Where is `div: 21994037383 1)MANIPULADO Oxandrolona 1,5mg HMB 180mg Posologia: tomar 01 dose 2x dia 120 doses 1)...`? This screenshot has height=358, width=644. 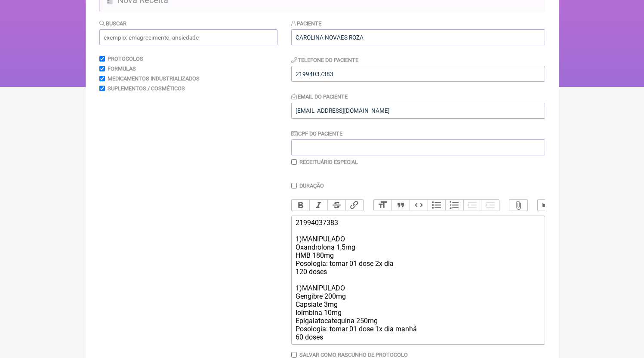 div: 21994037383 1)MANIPULADO Oxandrolona 1,5mg HMB 180mg Posologia: tomar 01 dose 2x dia 120 doses 1)... is located at coordinates (418, 280).